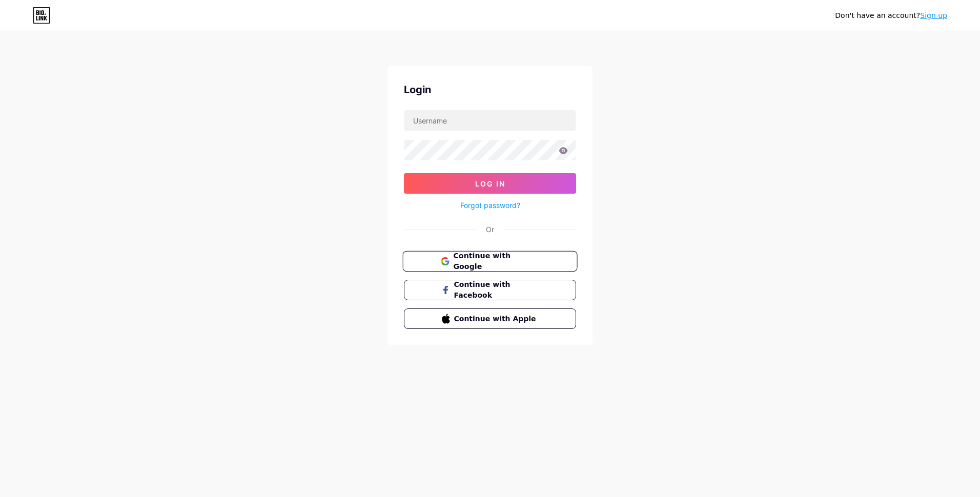  I want to click on div: Don't have an account?, so click(891, 16).